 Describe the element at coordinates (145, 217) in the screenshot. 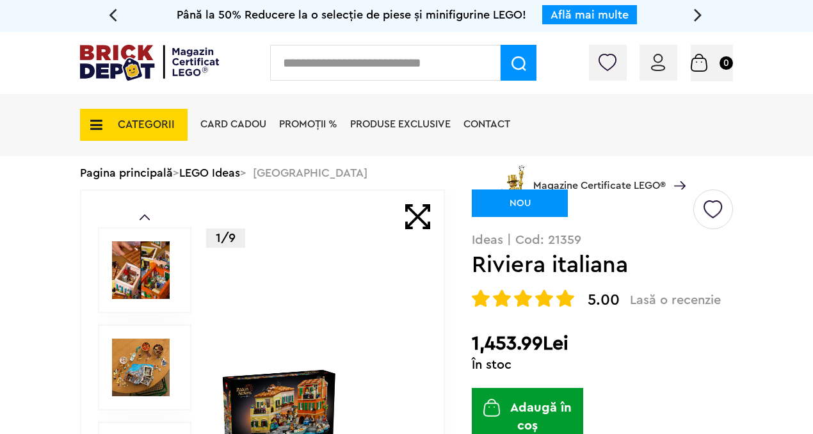

I see `a: Prev` at that location.